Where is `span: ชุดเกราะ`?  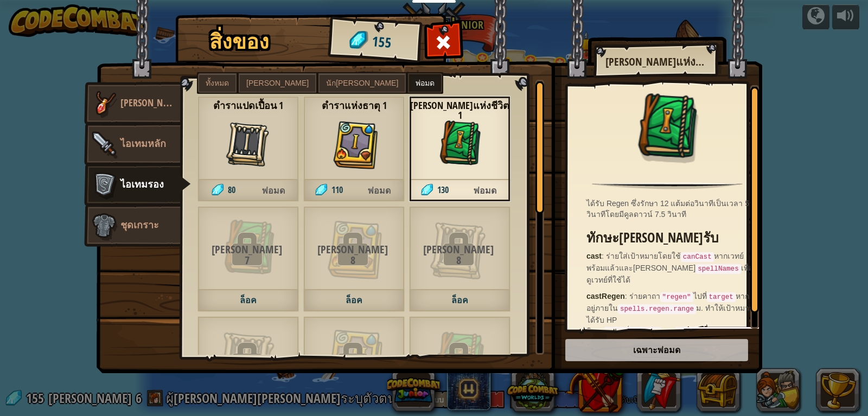
span: ชุดเกราะ is located at coordinates (139, 225).